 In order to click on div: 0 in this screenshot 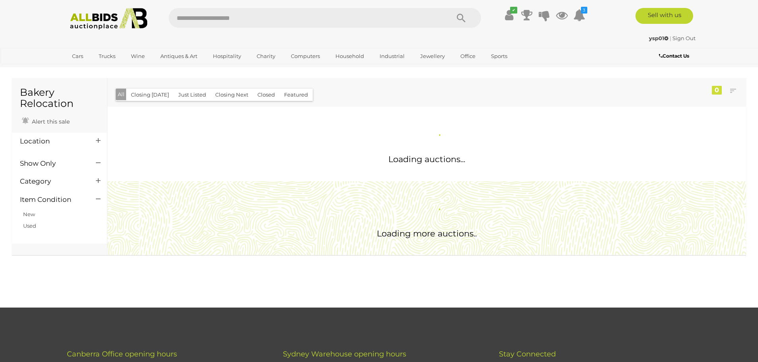, I will do `click(716, 90)`.